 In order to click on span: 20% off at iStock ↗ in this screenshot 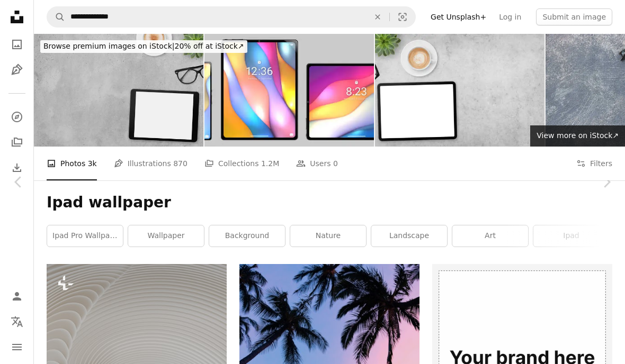, I will do `click(144, 46)`.